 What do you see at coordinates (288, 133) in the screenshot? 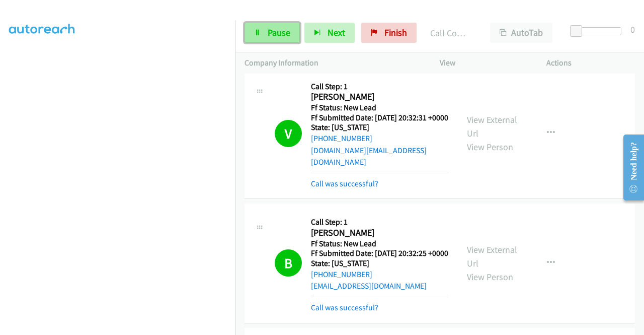
I see `h1: V` at bounding box center [288, 133].